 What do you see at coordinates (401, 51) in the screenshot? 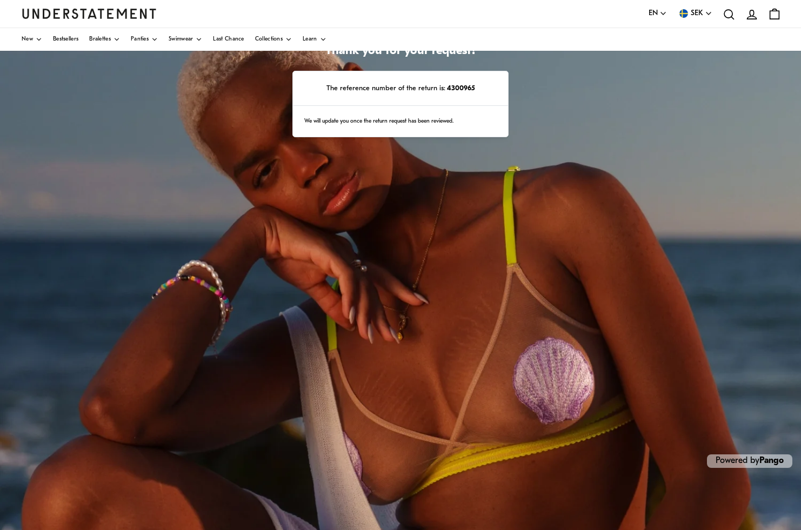
I see `h1: Thank you for your request!` at bounding box center [401, 51].